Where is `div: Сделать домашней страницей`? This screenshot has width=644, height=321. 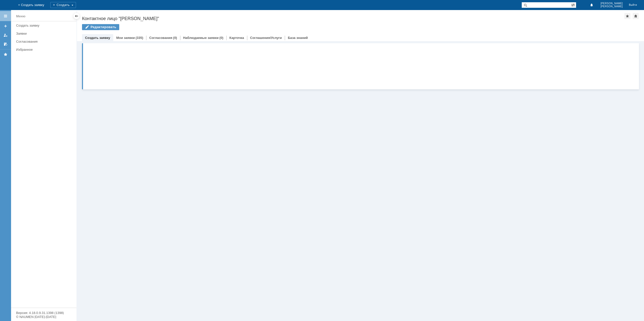
div: Сделать домашней страницей is located at coordinates (636, 16).